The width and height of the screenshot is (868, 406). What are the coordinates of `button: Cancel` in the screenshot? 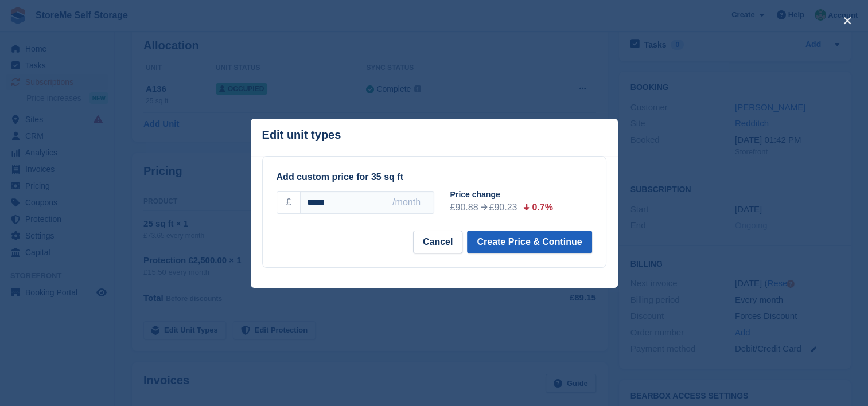 It's located at (438, 242).